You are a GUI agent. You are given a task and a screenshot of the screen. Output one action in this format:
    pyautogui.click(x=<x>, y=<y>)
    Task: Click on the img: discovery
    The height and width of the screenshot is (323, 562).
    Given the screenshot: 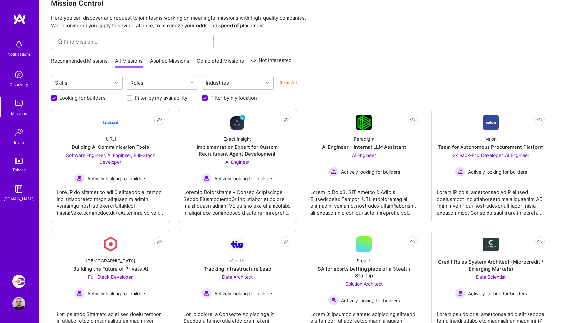 What is the action you would take?
    pyautogui.click(x=19, y=75)
    